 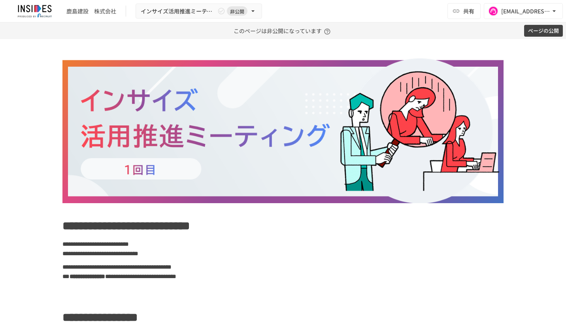 I want to click on img: JmGSPSkPjKwBq77AtHmwC7bJguQHJlCRQfAXtnx4WuV, so click(x=35, y=11).